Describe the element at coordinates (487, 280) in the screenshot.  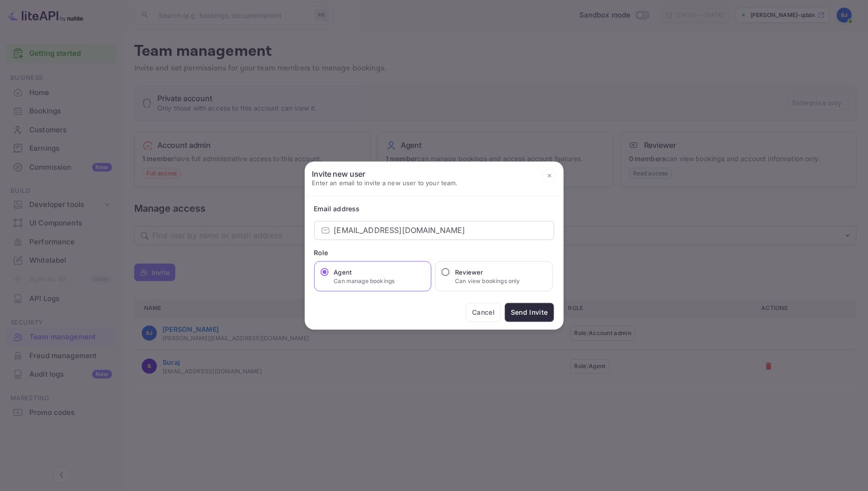
I see `p: Can view bookings only` at that location.